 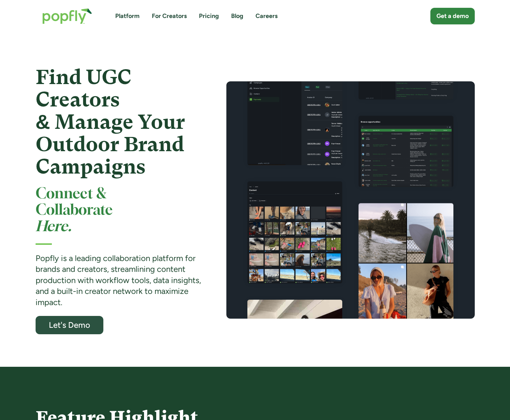 What do you see at coordinates (69, 325) in the screenshot?
I see `div: Let's Demo` at bounding box center [69, 325].